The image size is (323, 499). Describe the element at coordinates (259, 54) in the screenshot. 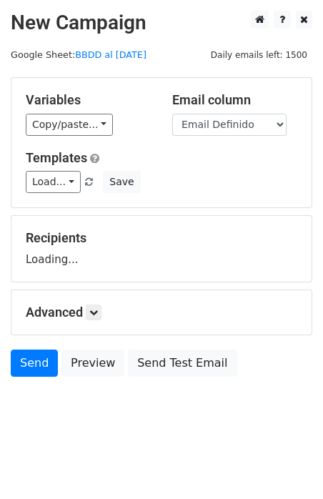

I see `a: Daily emails left: 1500` at that location.